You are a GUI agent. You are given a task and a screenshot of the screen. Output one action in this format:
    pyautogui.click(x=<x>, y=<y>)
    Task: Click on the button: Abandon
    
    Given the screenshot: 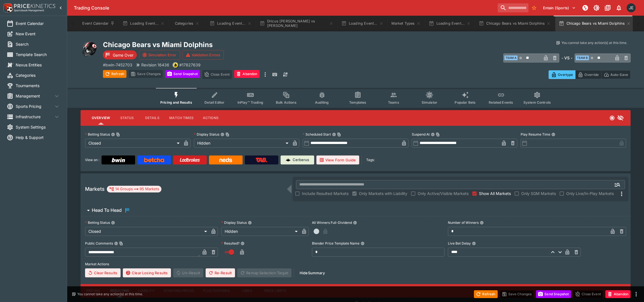 What is the action you would take?
    pyautogui.click(x=618, y=294)
    